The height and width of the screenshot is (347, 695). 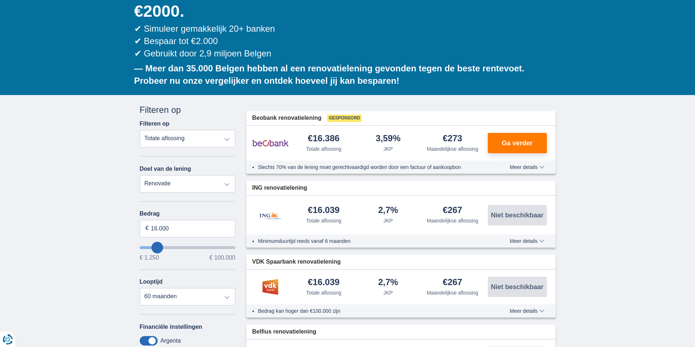 I want to click on label: Filteren op, so click(x=155, y=124).